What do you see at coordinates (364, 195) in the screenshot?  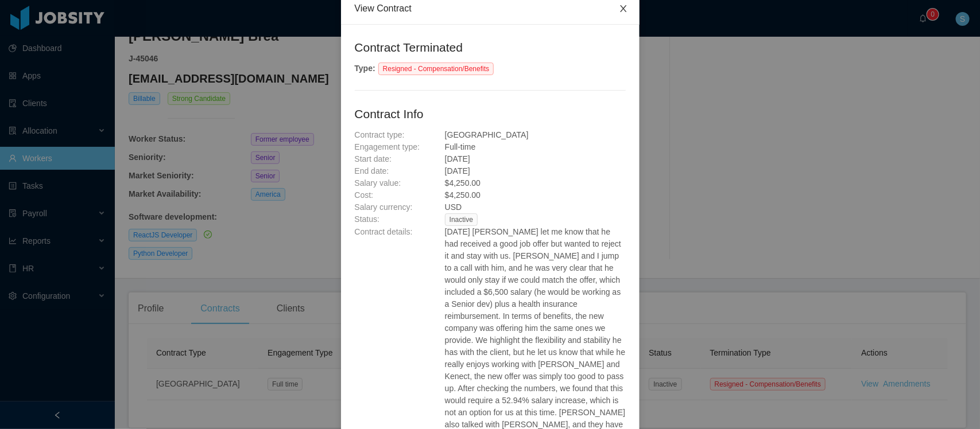 I see `span: Cost:` at bounding box center [364, 195].